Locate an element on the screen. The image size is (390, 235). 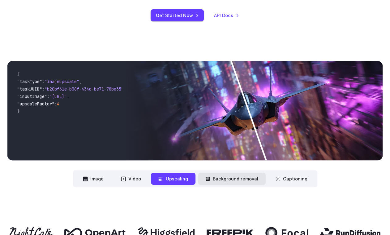
span: "taskType" is located at coordinates (30, 81).